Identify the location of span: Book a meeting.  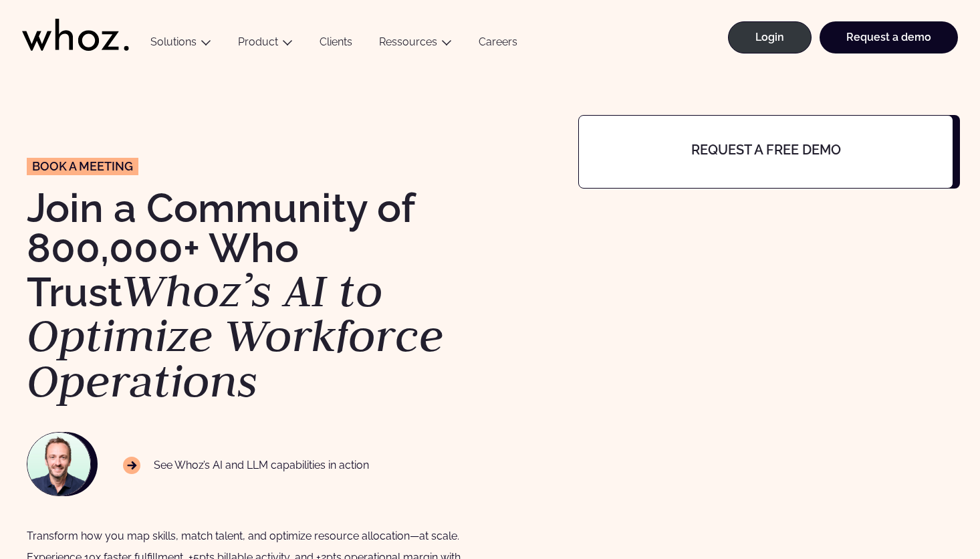
(82, 166).